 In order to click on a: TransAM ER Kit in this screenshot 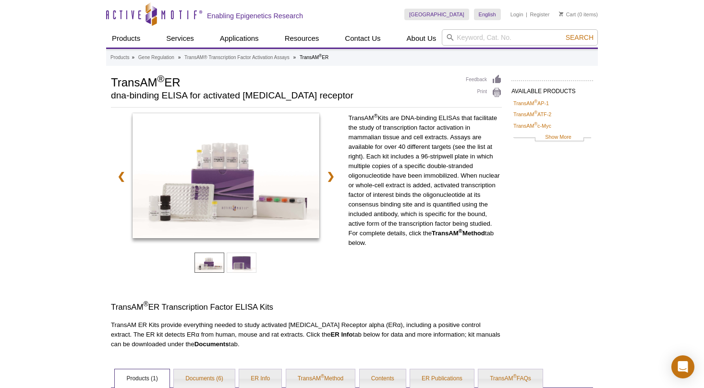, I will do `click(226, 177)`.